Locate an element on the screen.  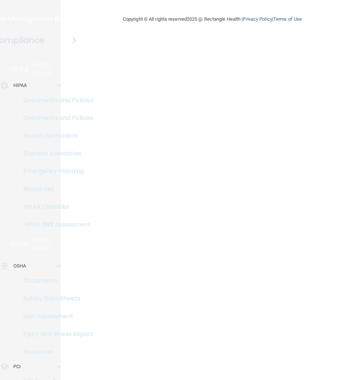
p: Emergency Planning is located at coordinates (55, 171).